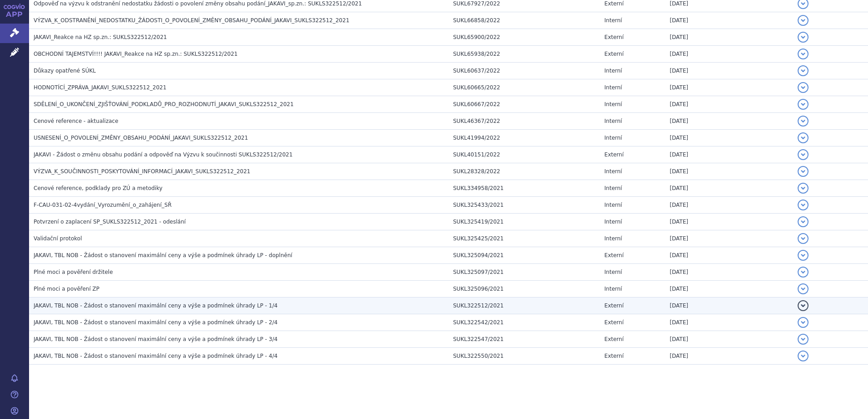  I want to click on span: SDĚLENÍ_O_UKONČENÍ_ZJIŠŤOVÁNÍ_PODKLADŮ_PRO_ROZHODNUTÍ_JAKAVI_SUKLS322512_2021, so click(163, 104).